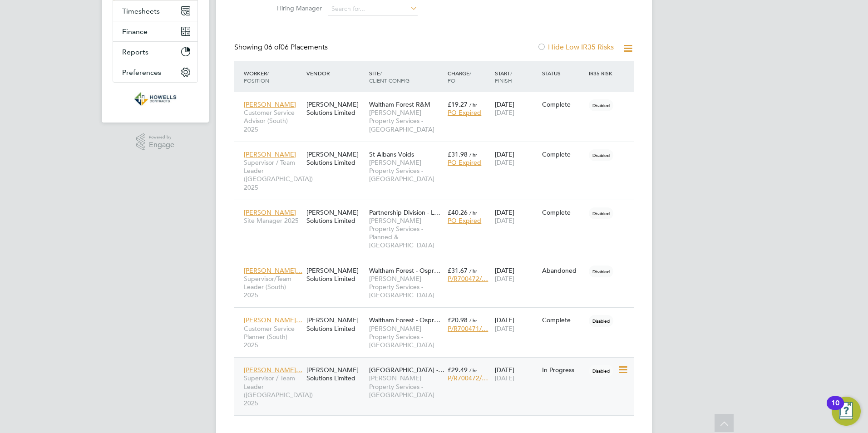 This screenshot has height=433, width=868. I want to click on span: Supervisor/Team Leader (South) 2025, so click(273, 287).